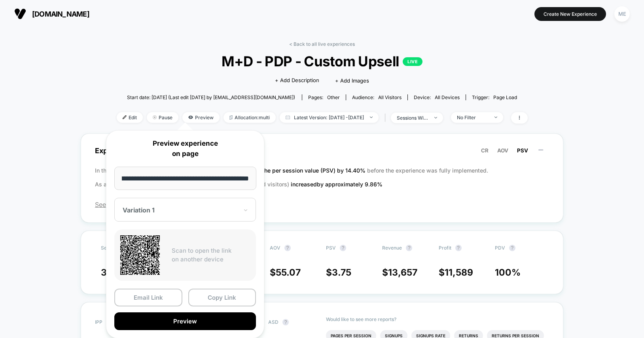 The width and height of the screenshot is (644, 338). What do you see at coordinates (494, 97) in the screenshot?
I see `div: Trigger:` at bounding box center [494, 97].